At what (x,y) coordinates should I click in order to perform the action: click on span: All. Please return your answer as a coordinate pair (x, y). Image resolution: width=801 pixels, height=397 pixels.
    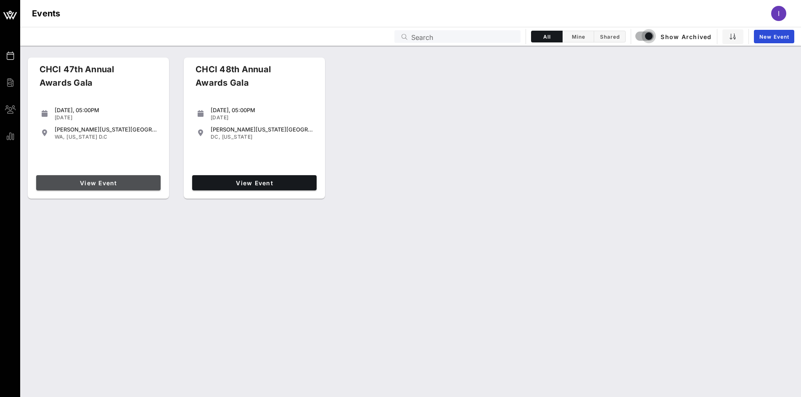
    Looking at the image, I should click on (547, 37).